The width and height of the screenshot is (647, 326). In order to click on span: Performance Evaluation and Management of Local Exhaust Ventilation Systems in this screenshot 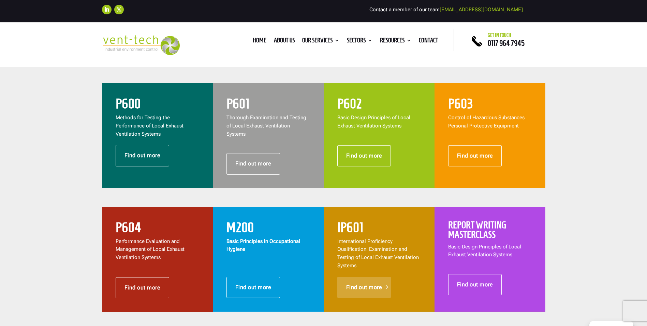, I will do `click(150, 249)`.